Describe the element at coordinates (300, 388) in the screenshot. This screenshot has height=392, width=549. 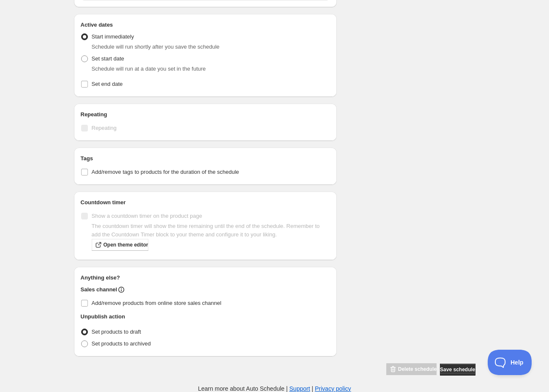
I see `a: Support` at that location.